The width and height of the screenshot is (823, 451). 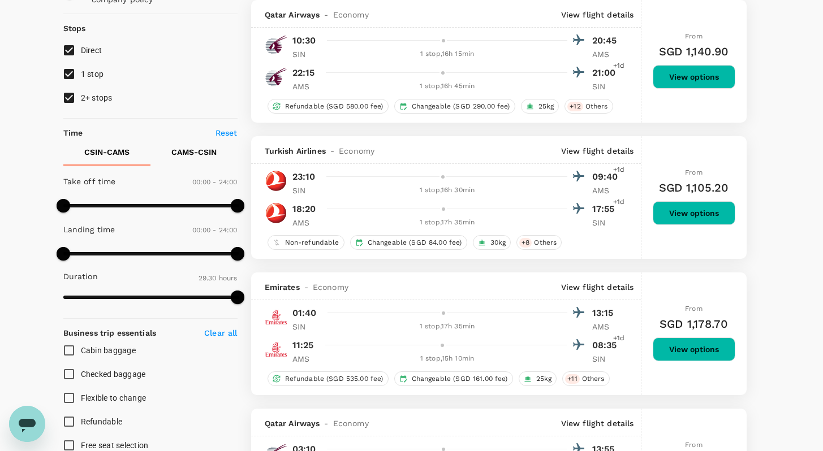 I want to click on p: Duration, so click(x=80, y=276).